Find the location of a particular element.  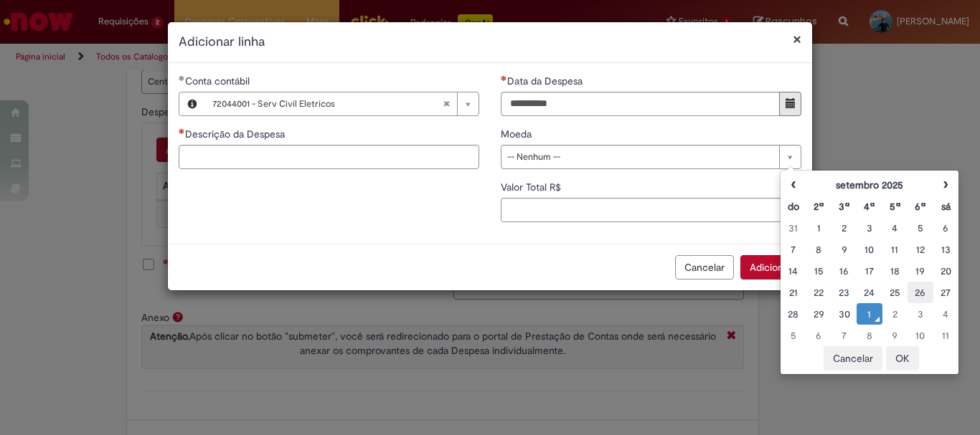

div: 12 October 2025 Sunday is located at coordinates (920, 249).